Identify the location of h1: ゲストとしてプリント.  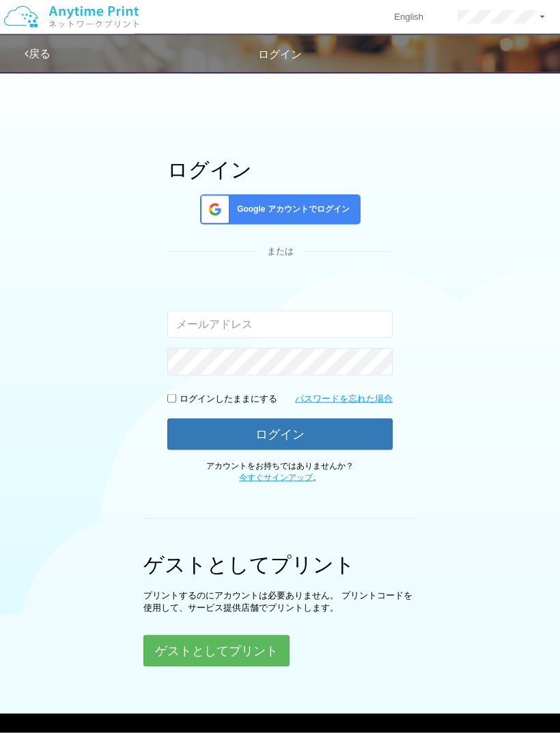
(280, 564).